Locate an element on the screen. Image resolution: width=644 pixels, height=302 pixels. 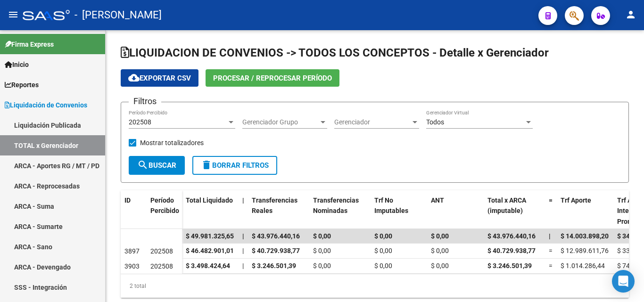
span: $ 46.482.901,01 is located at coordinates (210, 251).